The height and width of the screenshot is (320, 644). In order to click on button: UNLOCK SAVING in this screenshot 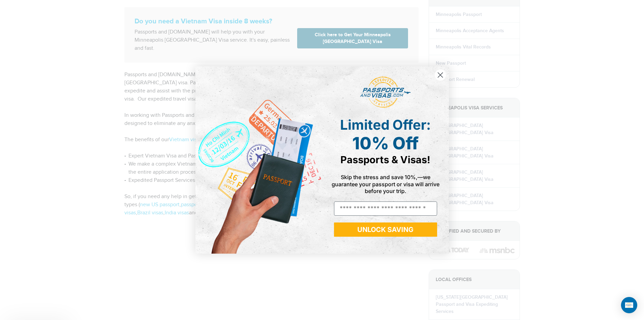, I will do `click(385, 230)`.